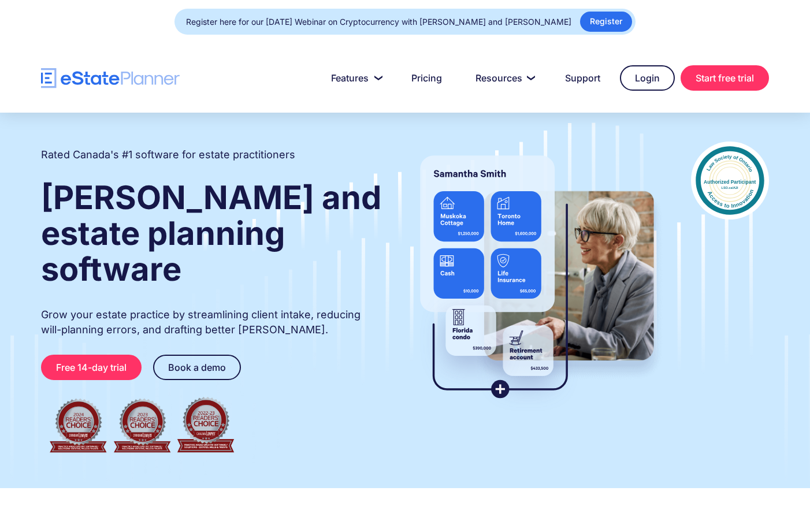  I want to click on a: Features, so click(354, 78).